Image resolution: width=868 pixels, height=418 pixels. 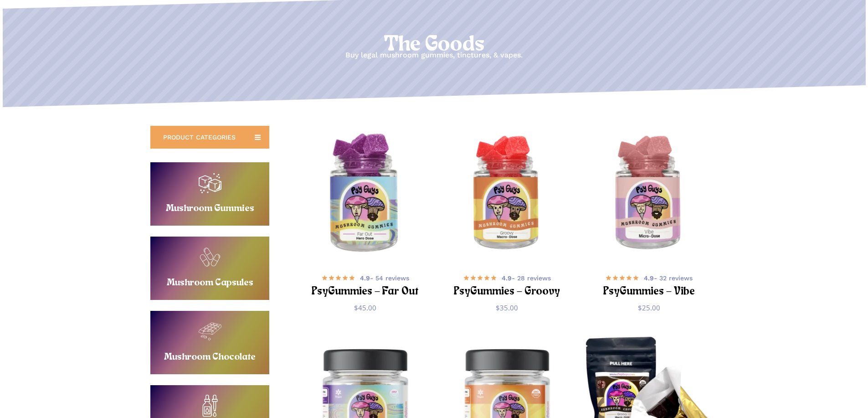 What do you see at coordinates (365, 194) in the screenshot?
I see `a: PsyGummies - Far Out` at bounding box center [365, 194].